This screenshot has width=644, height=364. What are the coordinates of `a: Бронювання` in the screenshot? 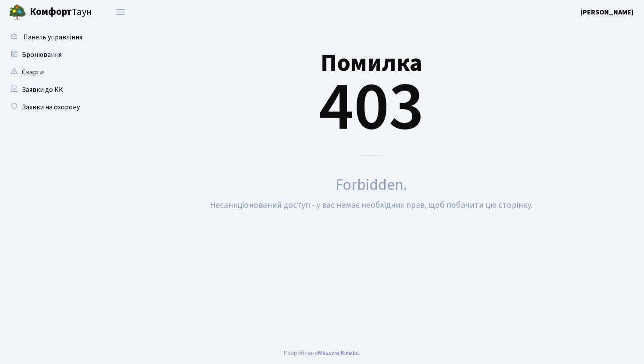 It's located at (48, 55).